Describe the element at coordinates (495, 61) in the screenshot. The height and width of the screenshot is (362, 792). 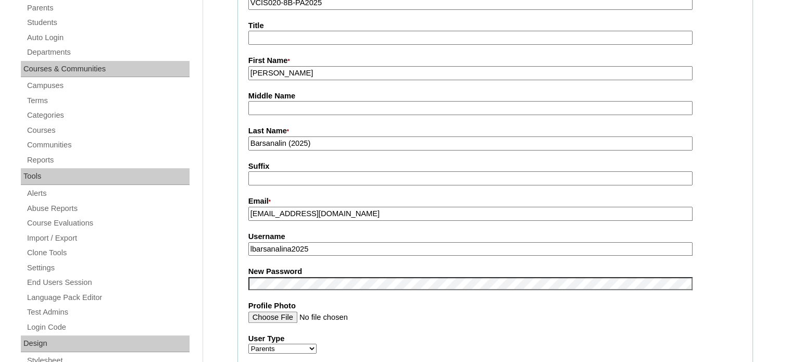
I see `label: First Name` at that location.